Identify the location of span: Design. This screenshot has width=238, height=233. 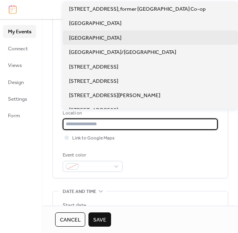
(16, 83).